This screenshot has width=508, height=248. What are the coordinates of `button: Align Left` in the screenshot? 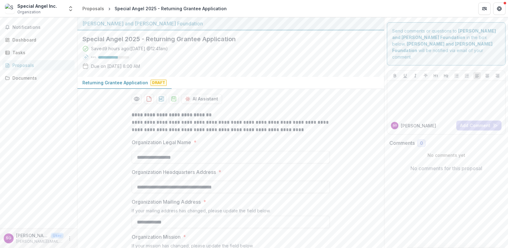 It's located at (477, 76).